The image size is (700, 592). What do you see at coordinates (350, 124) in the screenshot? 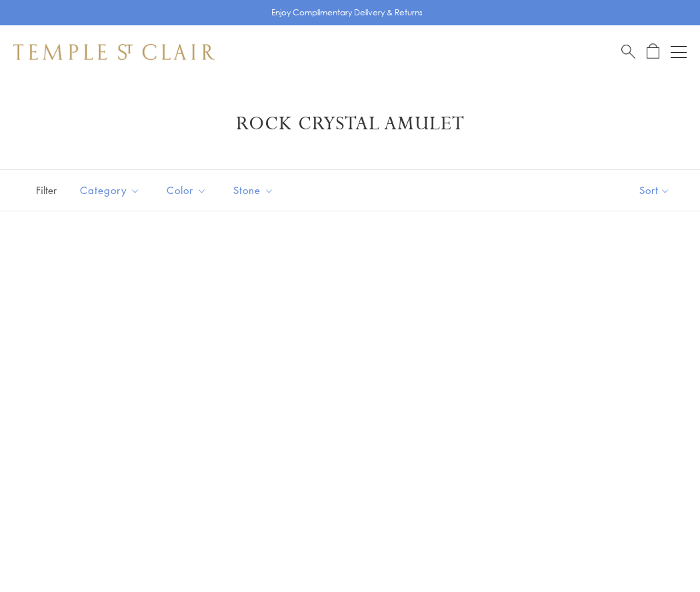
I see `h1: Rock Crystal Amulet` at bounding box center [350, 124].